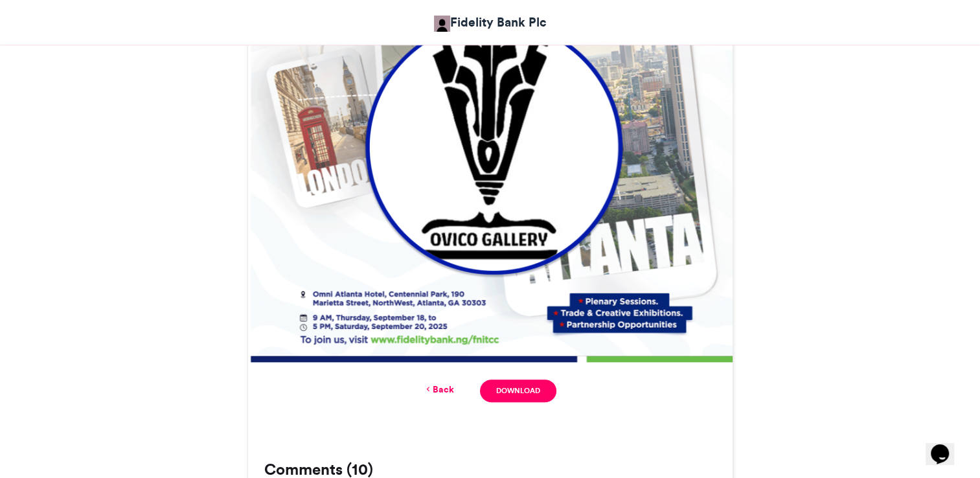  Describe the element at coordinates (490, 469) in the screenshot. I see `h3: Comments (10)` at that location.